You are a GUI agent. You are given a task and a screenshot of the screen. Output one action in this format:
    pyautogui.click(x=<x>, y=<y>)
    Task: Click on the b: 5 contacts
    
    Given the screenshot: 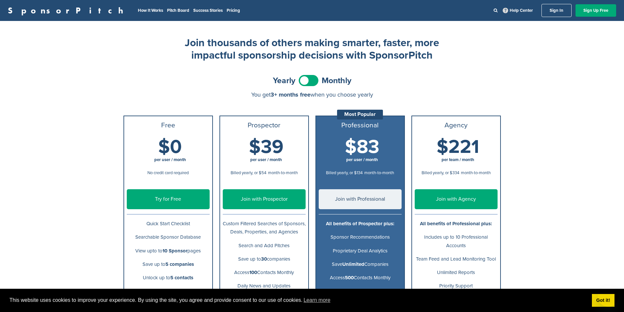 What is the action you would take?
    pyautogui.click(x=182, y=278)
    